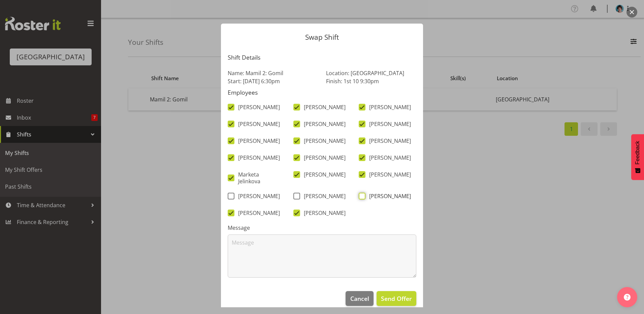 The image size is (644, 314). Describe the element at coordinates (322, 58) in the screenshot. I see `h5: Shift Details` at that location.